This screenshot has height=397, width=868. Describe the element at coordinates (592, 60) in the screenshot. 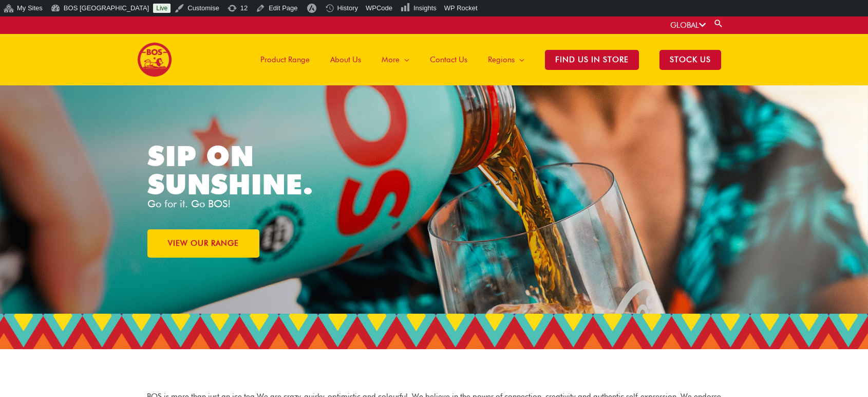

I see `span: Find Us in Store` at that location.